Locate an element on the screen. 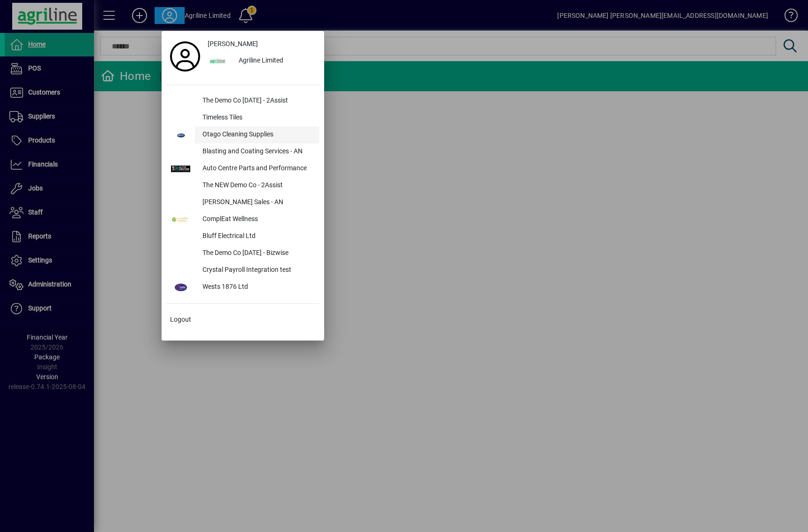 Image resolution: width=808 pixels, height=532 pixels. button: Timeless Tiles is located at coordinates (243, 118).